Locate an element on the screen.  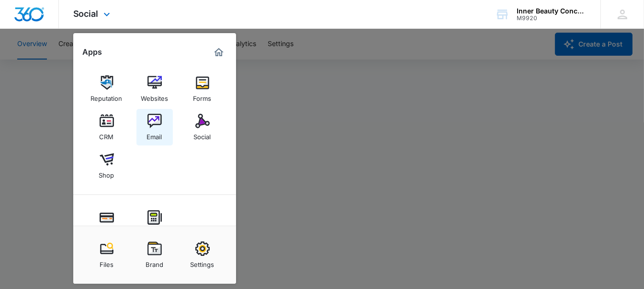
div: Settings is located at coordinates (203, 262).